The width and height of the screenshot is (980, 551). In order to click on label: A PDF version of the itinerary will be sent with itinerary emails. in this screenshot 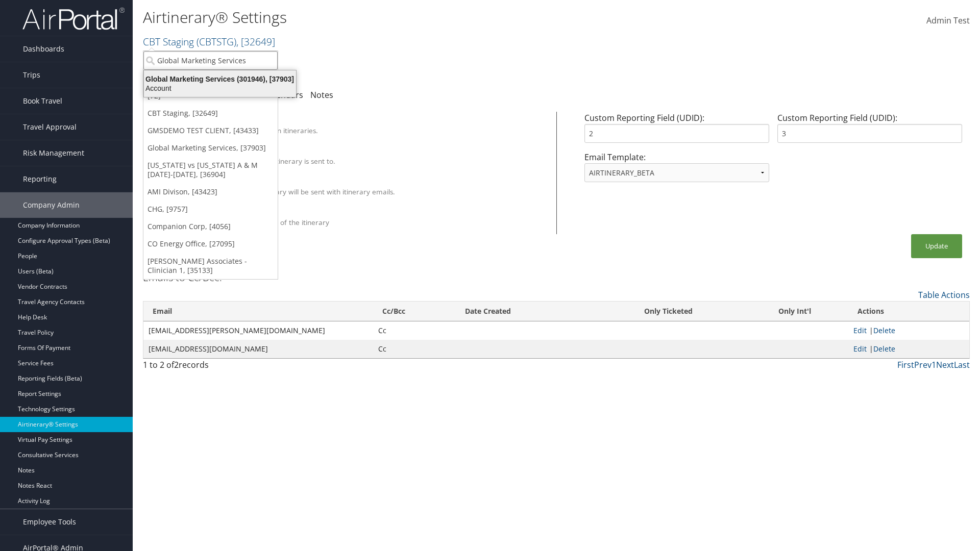, I will do `click(292, 192)`.